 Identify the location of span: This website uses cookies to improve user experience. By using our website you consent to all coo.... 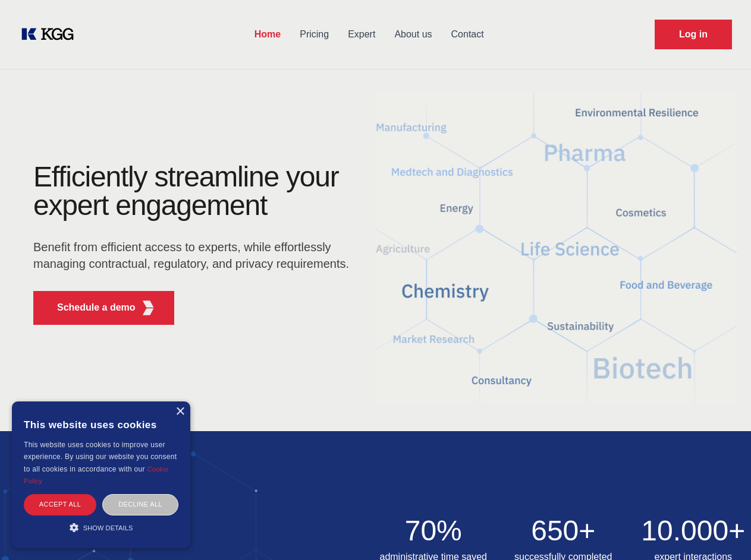
(100, 457).